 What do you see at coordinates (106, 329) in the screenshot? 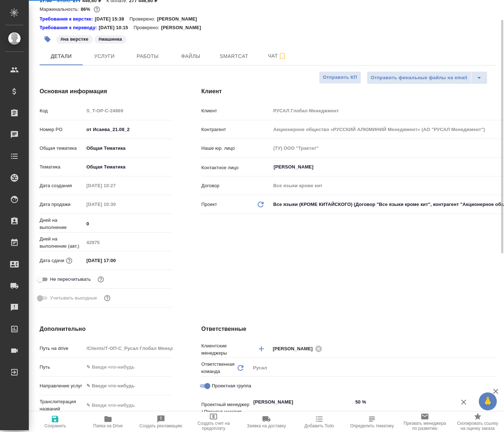
I see `h4: Дополнительно` at bounding box center [106, 329].